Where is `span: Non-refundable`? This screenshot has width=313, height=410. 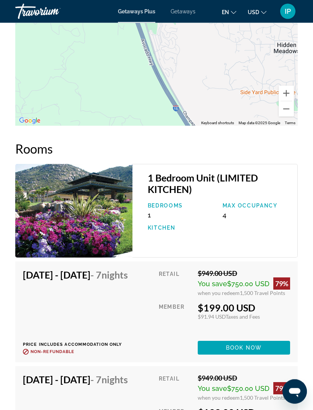 span: Non-refundable is located at coordinates (52, 352).